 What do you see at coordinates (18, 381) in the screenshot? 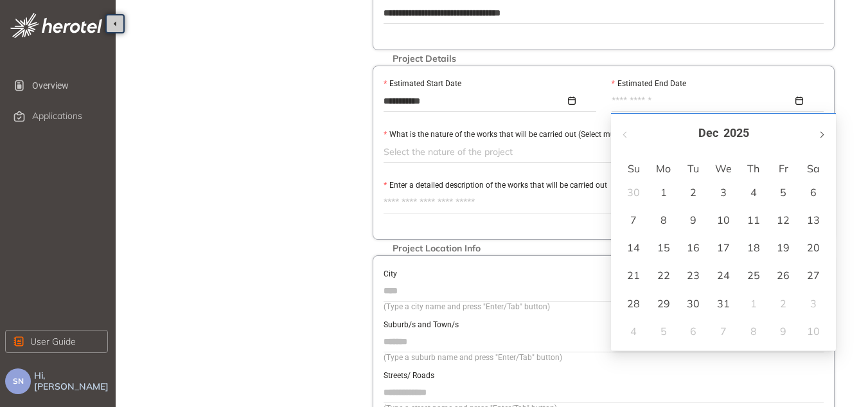
I see `button: SN` at bounding box center [18, 381].